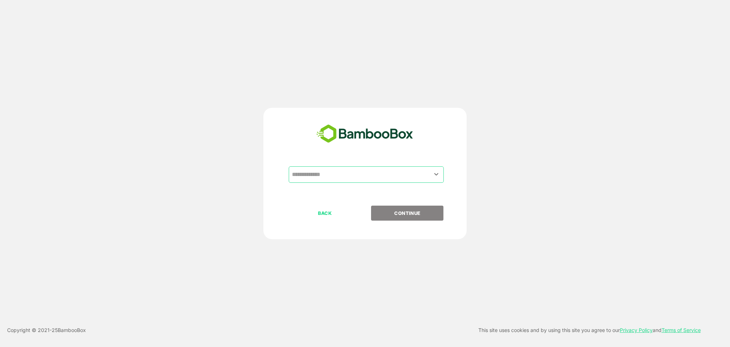 The width and height of the screenshot is (730, 347). What do you see at coordinates (407, 213) in the screenshot?
I see `button: CONTINUE` at bounding box center [407, 213].